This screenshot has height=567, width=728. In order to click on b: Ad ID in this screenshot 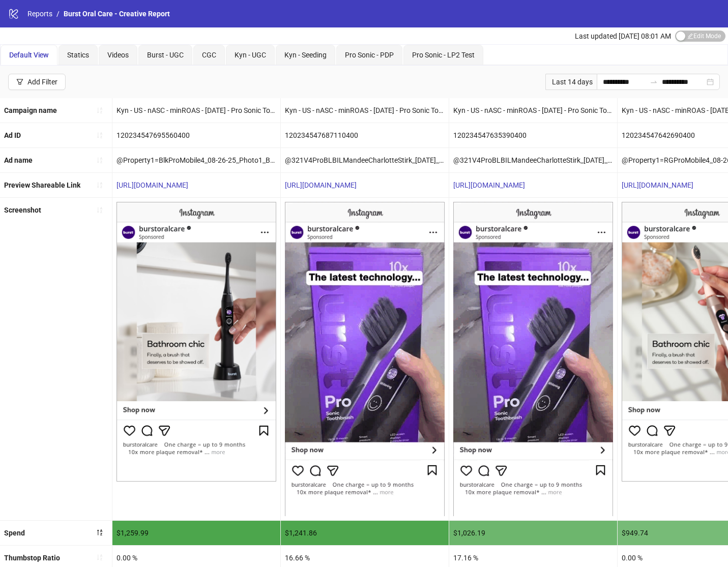, I will do `click(12, 135)`.